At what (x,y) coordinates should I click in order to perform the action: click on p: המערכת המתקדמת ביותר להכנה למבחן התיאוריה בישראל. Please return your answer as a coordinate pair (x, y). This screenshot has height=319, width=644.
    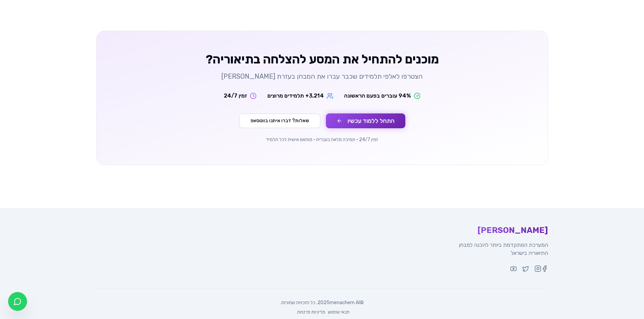
    Looking at the image, I should click on (496, 249).